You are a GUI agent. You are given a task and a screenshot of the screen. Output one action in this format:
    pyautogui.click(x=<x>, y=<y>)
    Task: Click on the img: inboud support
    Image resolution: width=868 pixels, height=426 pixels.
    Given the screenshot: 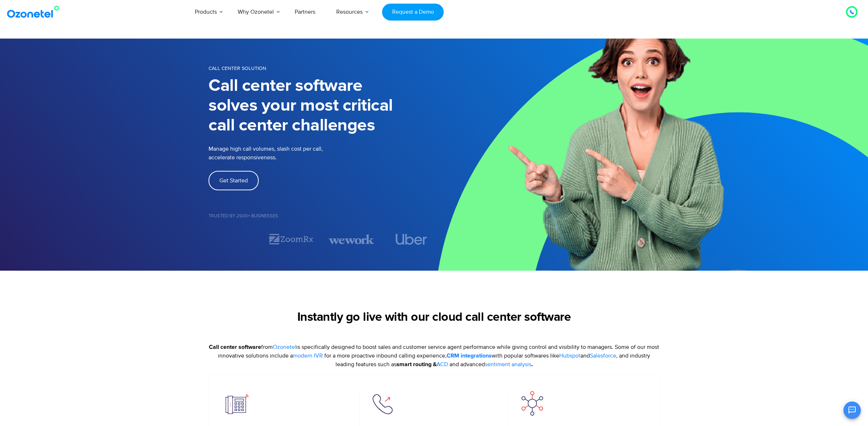 What is the action you would take?
    pyautogui.click(x=236, y=403)
    